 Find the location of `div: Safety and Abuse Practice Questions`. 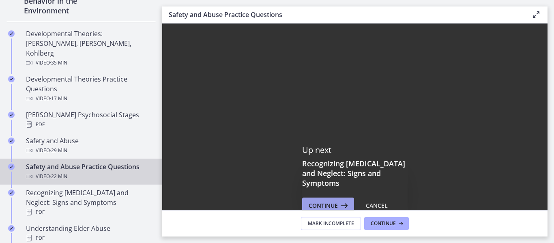

div: Safety and Abuse Practice Questions is located at coordinates (89, 171).